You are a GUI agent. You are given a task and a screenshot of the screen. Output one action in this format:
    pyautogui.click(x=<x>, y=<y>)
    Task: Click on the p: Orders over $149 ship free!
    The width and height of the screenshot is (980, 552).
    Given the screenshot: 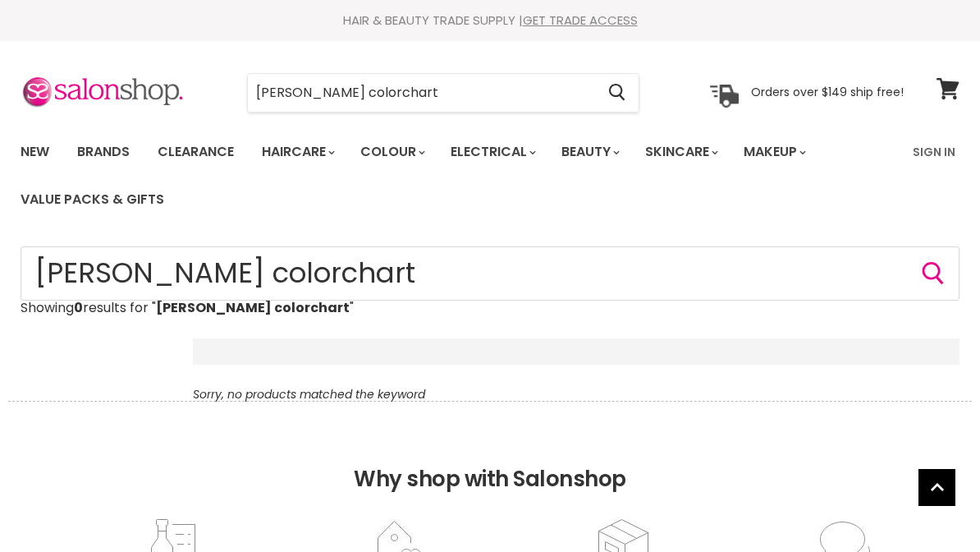 What is the action you would take?
    pyautogui.click(x=827, y=92)
    